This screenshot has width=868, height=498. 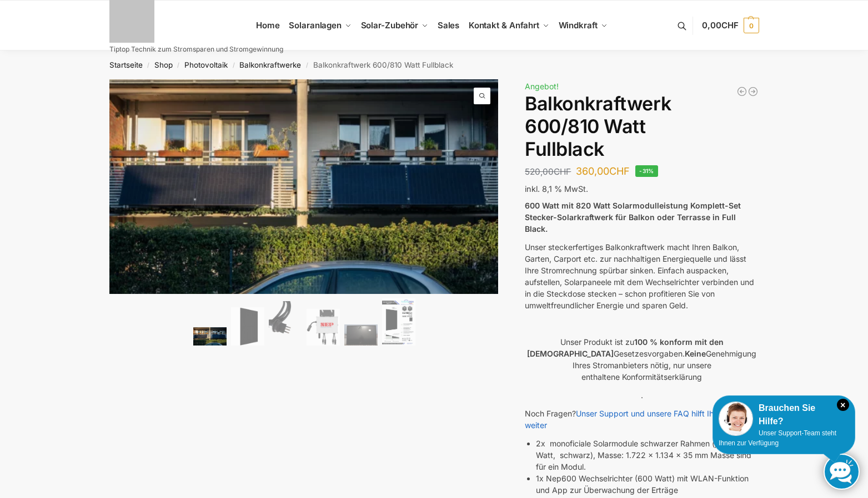 I want to click on span: Kontakt & Anfahrt, so click(x=503, y=25).